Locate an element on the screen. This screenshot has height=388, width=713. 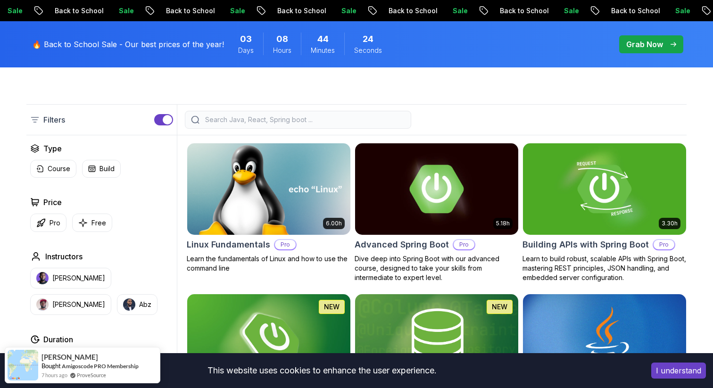
h2: Advanced Spring Boot is located at coordinates (402, 245).